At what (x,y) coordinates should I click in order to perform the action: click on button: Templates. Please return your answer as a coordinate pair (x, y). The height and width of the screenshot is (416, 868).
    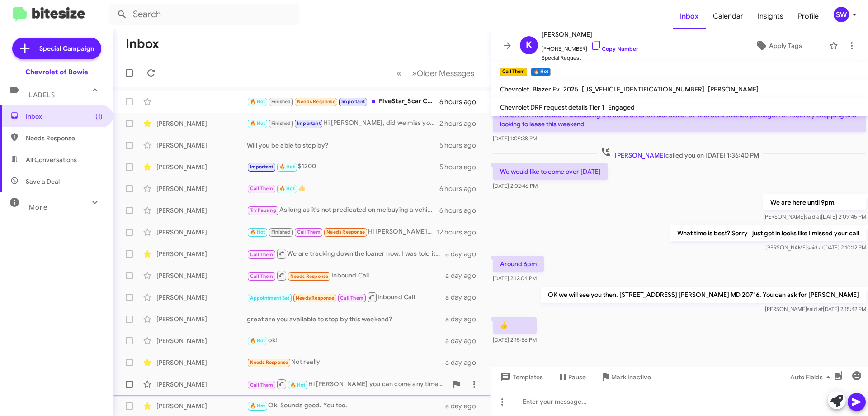
    Looking at the image, I should click on (520, 377).